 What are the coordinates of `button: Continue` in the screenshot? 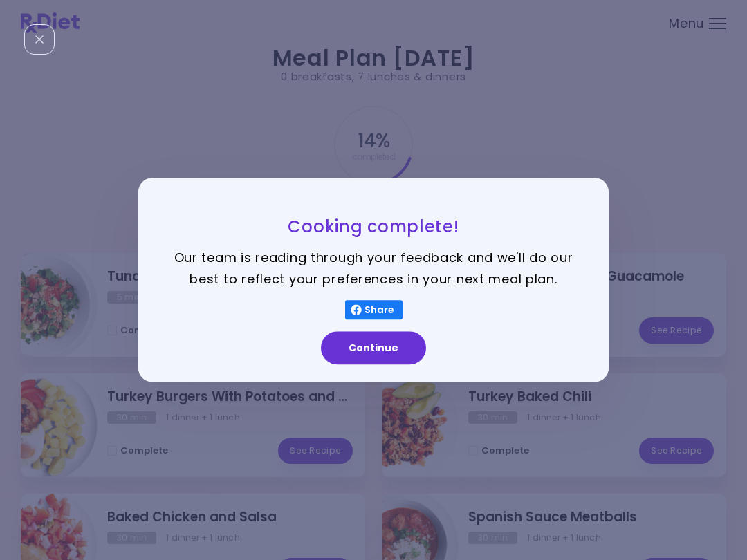 It's located at (374, 348).